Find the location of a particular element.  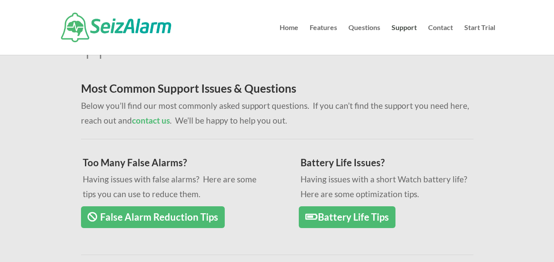

strong: contact us is located at coordinates (151, 120).